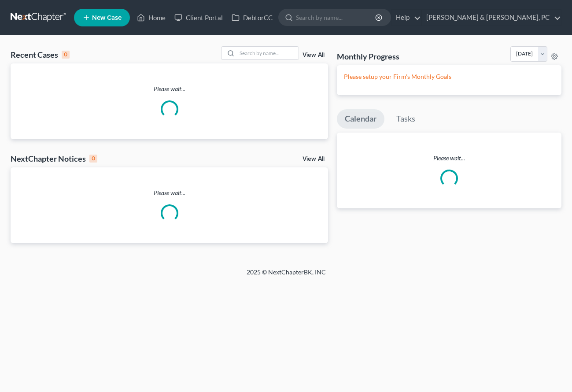  What do you see at coordinates (199, 17) in the screenshot?
I see `a: Client Portal` at bounding box center [199, 17].